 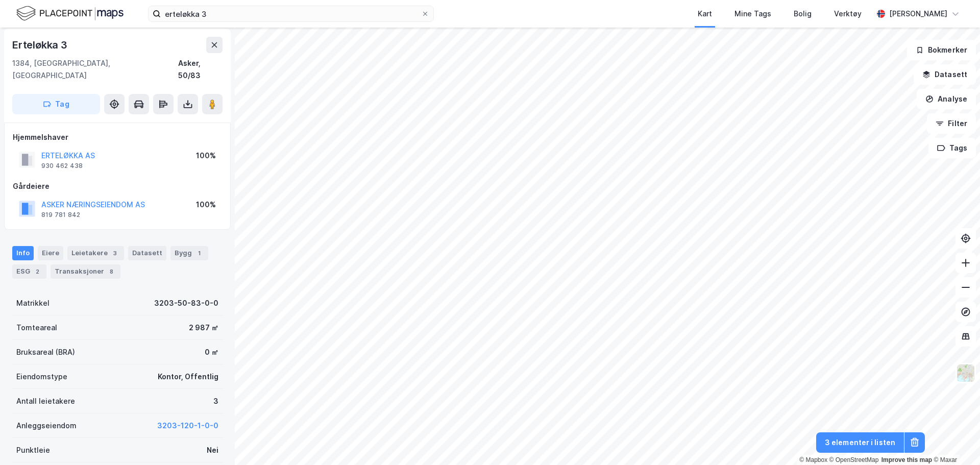 What do you see at coordinates (186, 303) in the screenshot?
I see `div: 3203-50-83-0-0` at bounding box center [186, 303].